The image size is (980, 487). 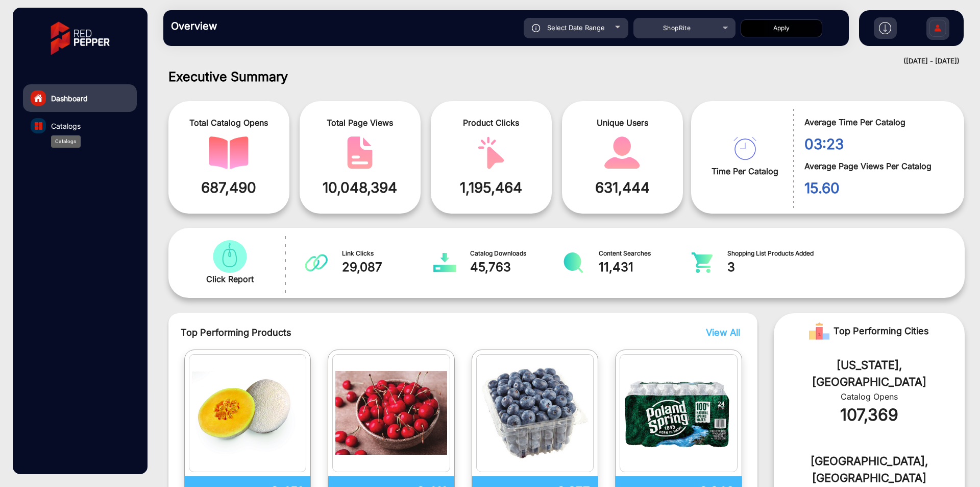 I want to click on img: home, so click(x=39, y=98).